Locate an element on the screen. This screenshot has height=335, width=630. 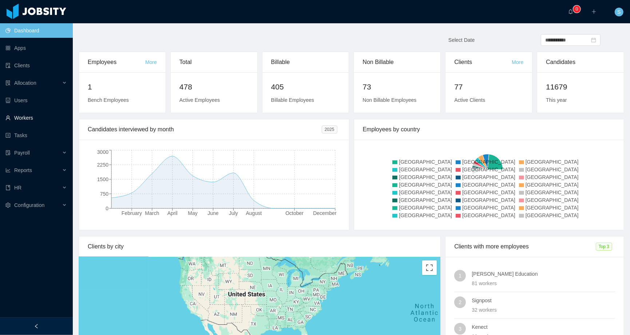
div: Candidates interviewed by month is located at coordinates (204, 129).